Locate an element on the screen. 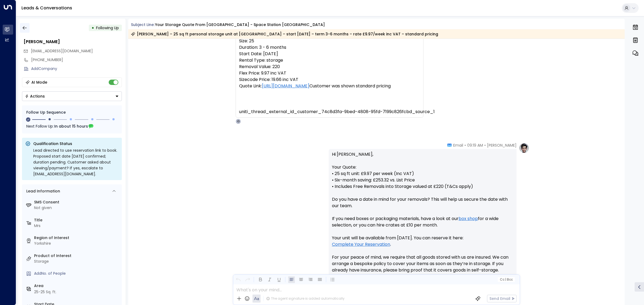 The width and height of the screenshot is (644, 305). span: rayhaile@btinternet.com is located at coordinates (62, 51).